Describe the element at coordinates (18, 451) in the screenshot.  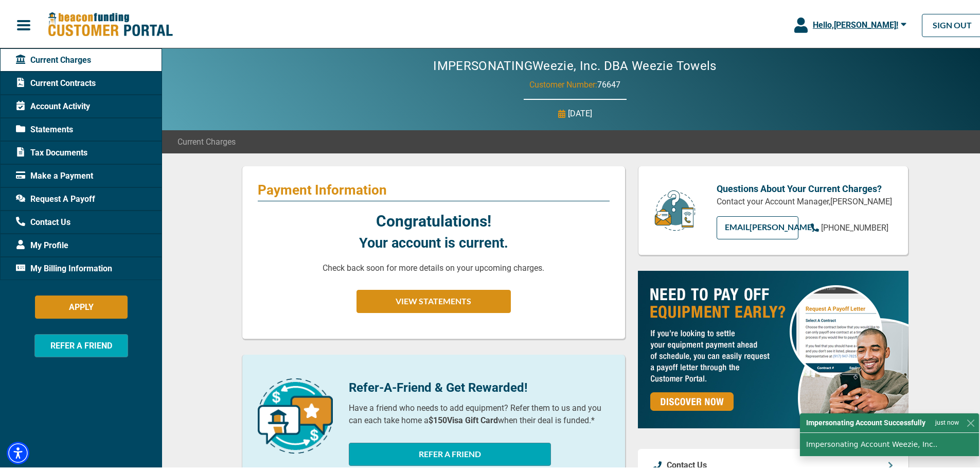
I see `div: Accessibility Menu` at that location.